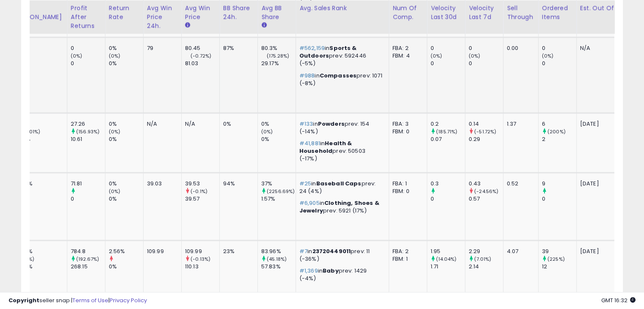  Describe the element at coordinates (310, 203) in the screenshot. I see `span: #6,905` at that location.